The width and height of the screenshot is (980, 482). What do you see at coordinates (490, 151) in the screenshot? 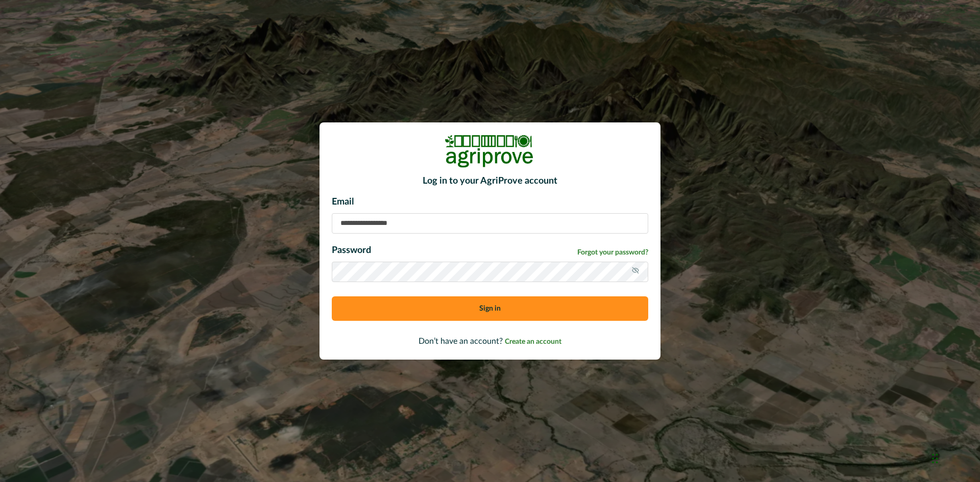
I see `img: Logo Image` at bounding box center [490, 151].